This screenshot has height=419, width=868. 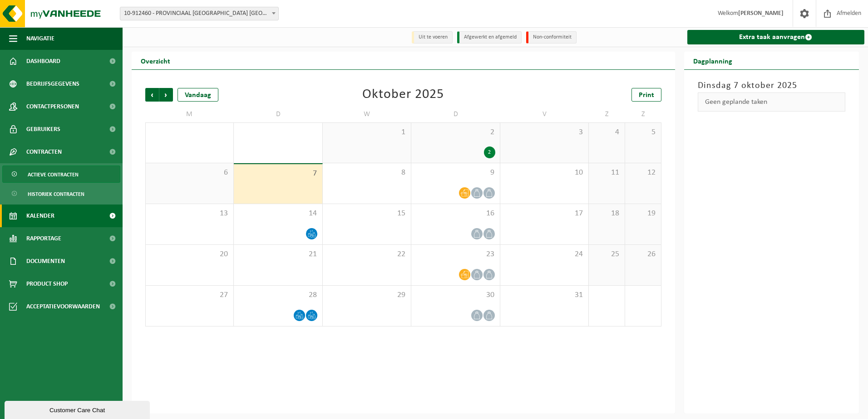 I want to click on span: 21, so click(x=278, y=254).